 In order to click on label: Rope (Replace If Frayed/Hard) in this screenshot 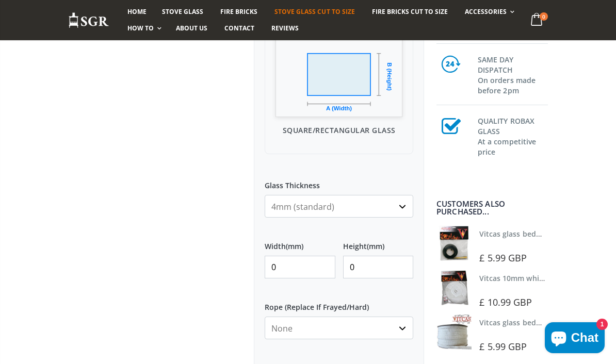, I will do `click(339, 303)`.